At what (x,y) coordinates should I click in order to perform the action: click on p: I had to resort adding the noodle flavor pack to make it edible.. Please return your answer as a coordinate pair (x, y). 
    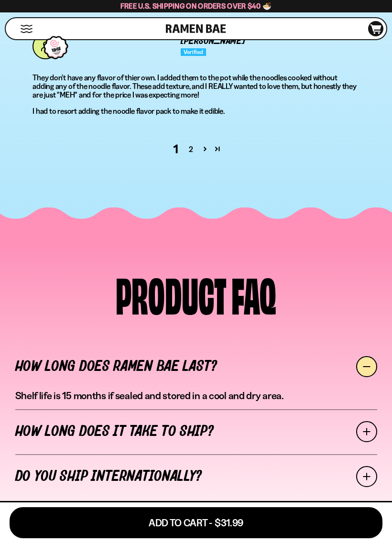
    Looking at the image, I should click on (196, 111).